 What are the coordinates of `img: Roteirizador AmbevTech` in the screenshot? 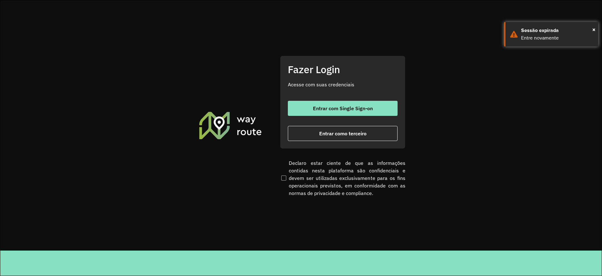 It's located at (231, 125).